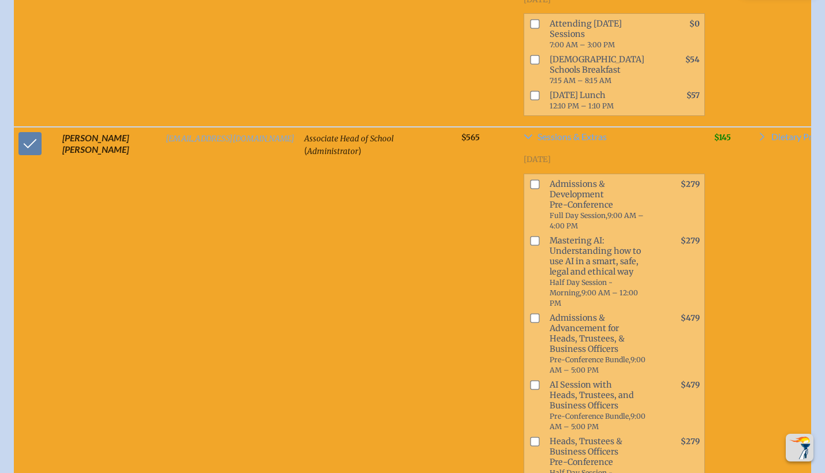 This screenshot has width=825, height=473. I want to click on span: 7:00 AM – 3:00 PM, so click(582, 44).